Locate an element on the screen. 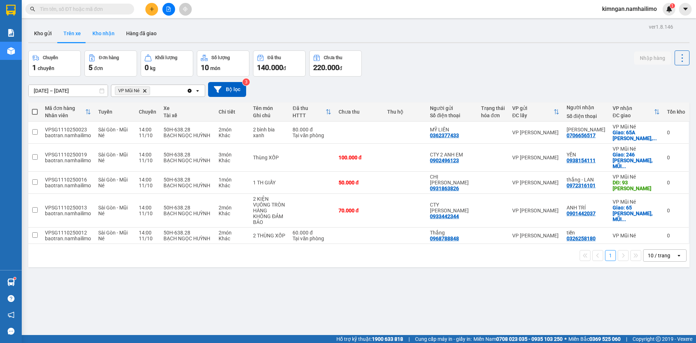 This screenshot has height=343, width=696. div: ANH TRÍ is located at coordinates (586, 207).